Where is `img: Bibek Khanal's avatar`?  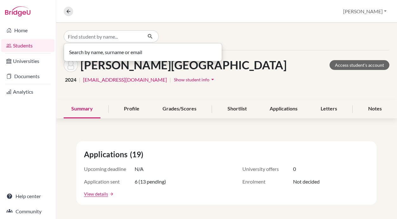
img: Bibek Khanal's avatar is located at coordinates (71, 65).